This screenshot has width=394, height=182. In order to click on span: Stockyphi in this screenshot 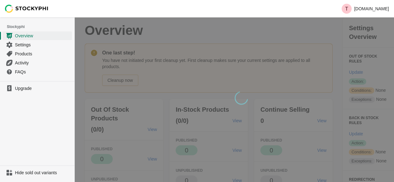, I will do `click(41, 27)`.